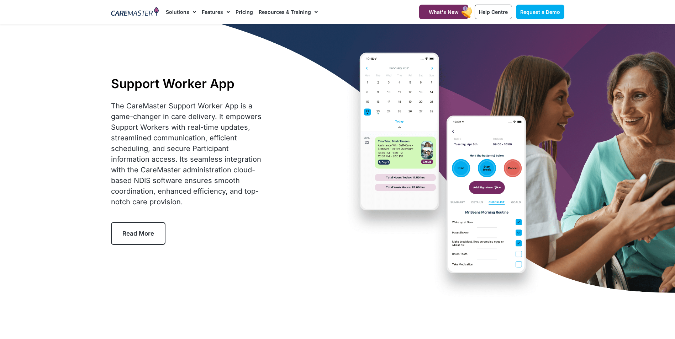 This screenshot has height=339, width=675. I want to click on a: What's New, so click(444, 12).